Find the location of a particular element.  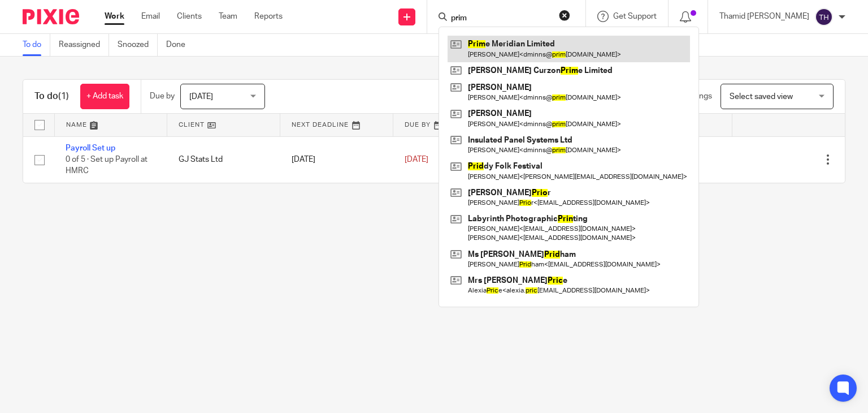

span: 0 of 5 · Set up Payroll at HMRC is located at coordinates (106, 166).